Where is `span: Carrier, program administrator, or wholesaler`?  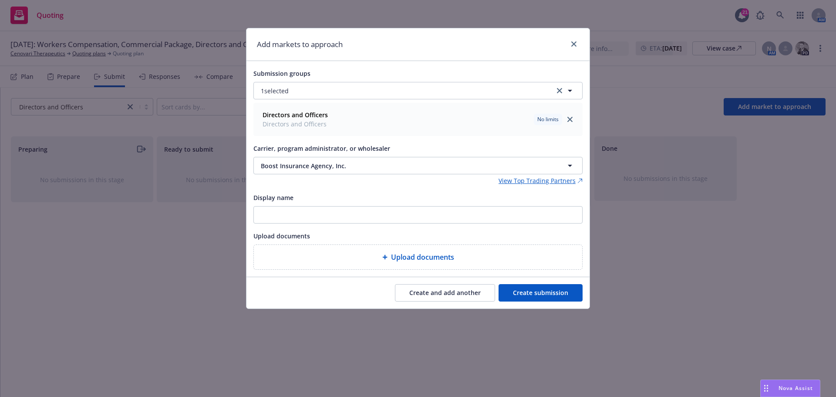 span: Carrier, program administrator, or wholesaler is located at coordinates (322, 148).